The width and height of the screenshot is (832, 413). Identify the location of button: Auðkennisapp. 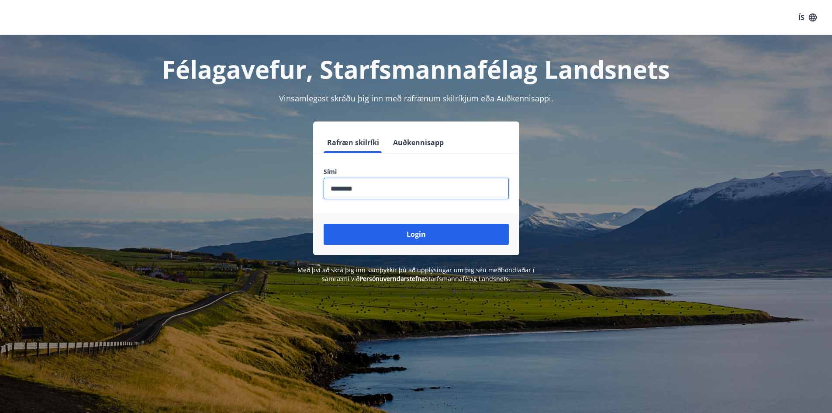
(418, 142).